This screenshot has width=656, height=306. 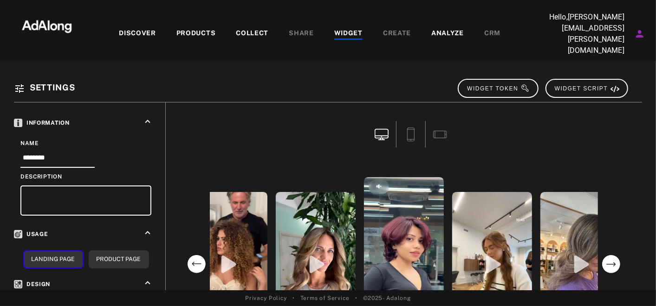 I want to click on span: Information, so click(x=42, y=123).